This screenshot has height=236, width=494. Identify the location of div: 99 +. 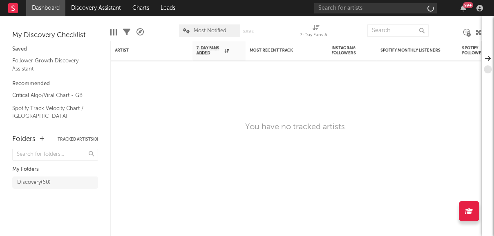
(467, 5).